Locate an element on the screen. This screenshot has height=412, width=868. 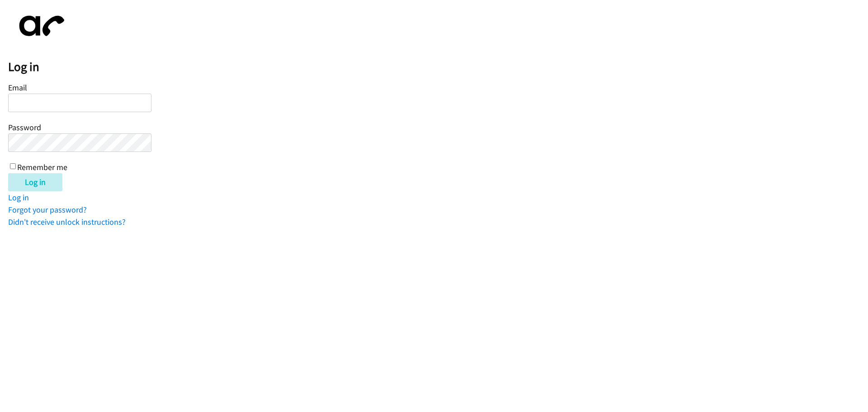
label: Password is located at coordinates (25, 127).